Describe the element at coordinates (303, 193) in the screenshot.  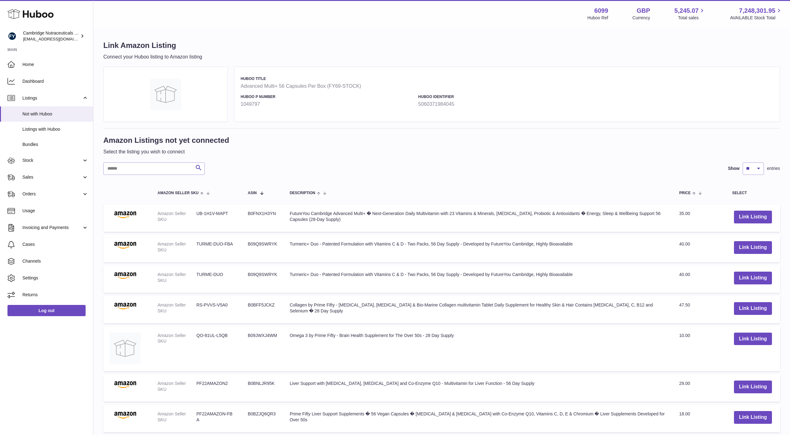
I see `span: Description` at that location.